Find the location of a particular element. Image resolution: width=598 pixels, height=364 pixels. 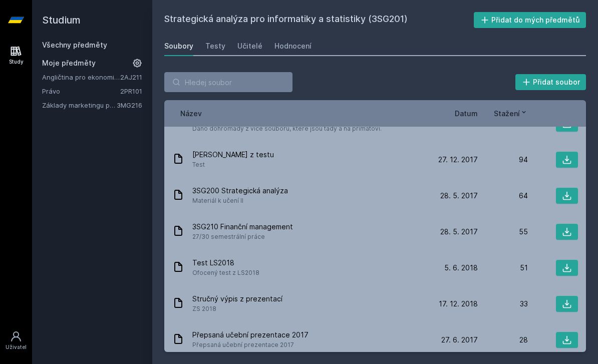

span: Stažení is located at coordinates (507, 113).